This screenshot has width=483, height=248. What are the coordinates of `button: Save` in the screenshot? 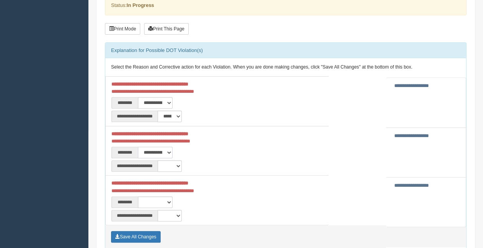 It's located at (136, 236).